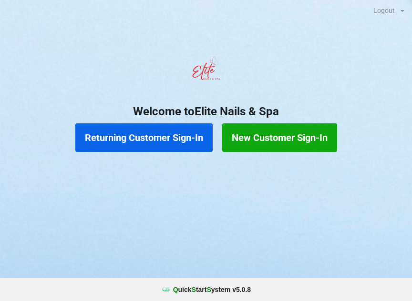 The image size is (412, 301). Describe the element at coordinates (166, 290) in the screenshot. I see `img: favicon.ico` at that location.